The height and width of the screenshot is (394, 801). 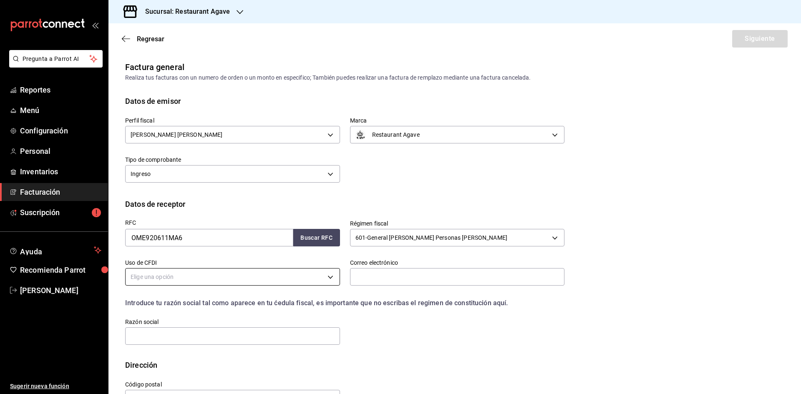 I want to click on span: Menú, so click(x=60, y=110).